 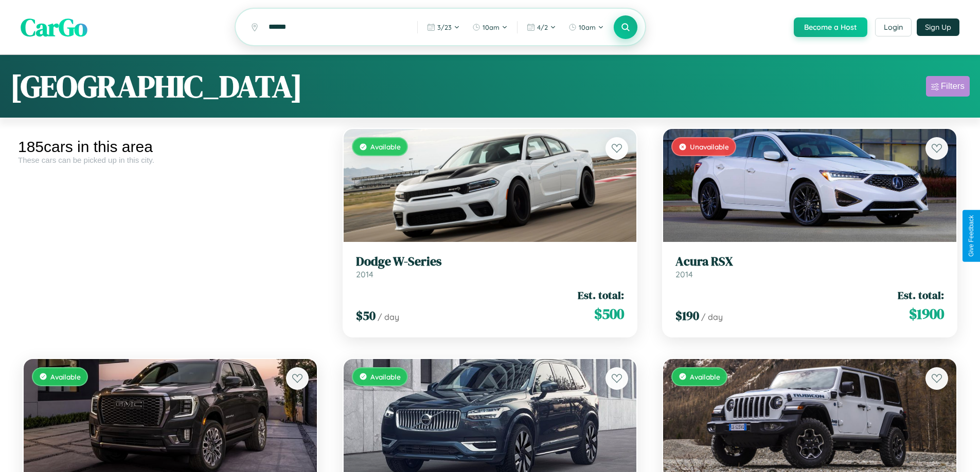 I want to click on span: CarGo, so click(x=54, y=27).